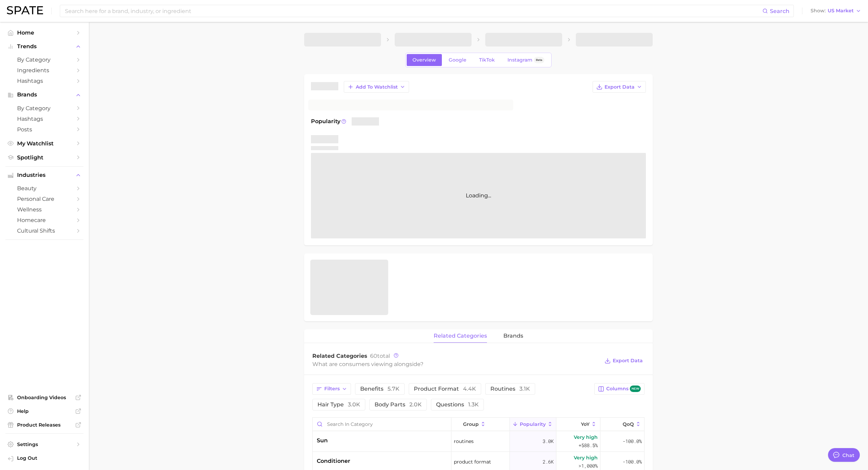 The width and height of the screenshot is (868, 470). I want to click on span: benefits, so click(380, 389).